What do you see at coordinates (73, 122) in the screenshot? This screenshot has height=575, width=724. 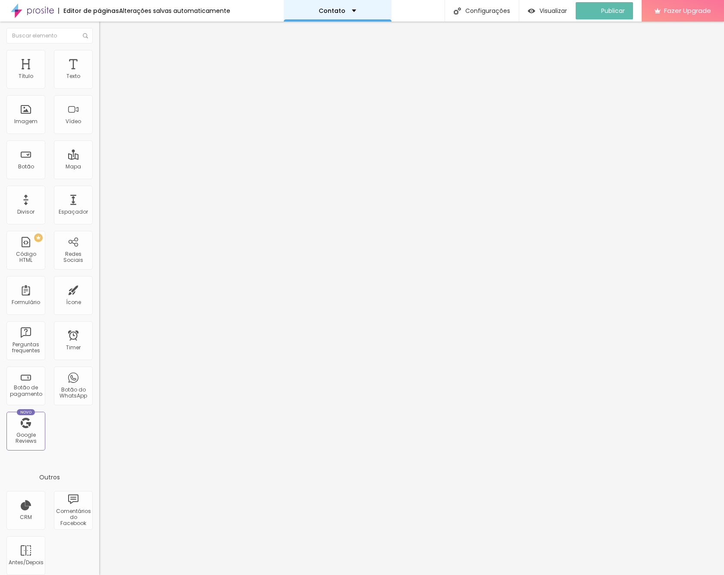 I see `div: Vídeo` at bounding box center [73, 122].